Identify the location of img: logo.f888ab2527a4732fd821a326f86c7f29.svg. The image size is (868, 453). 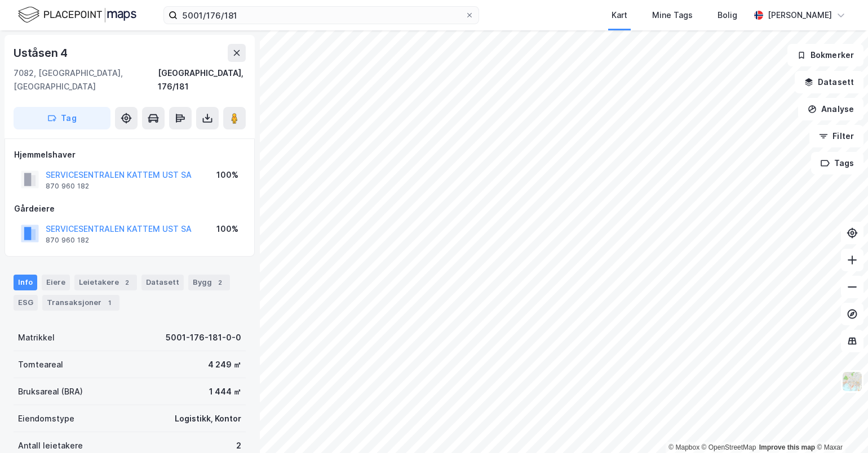
(77, 15).